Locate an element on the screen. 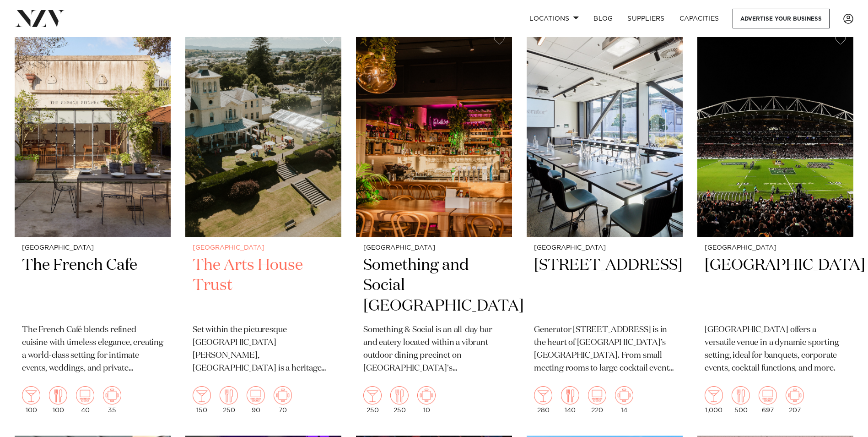 Image resolution: width=868 pixels, height=437 pixels. div: 90 is located at coordinates (256, 400).